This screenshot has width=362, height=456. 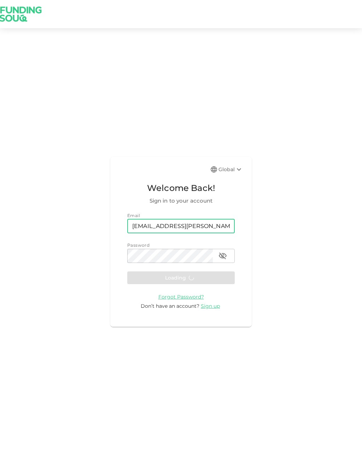 I want to click on input: password, so click(x=170, y=256).